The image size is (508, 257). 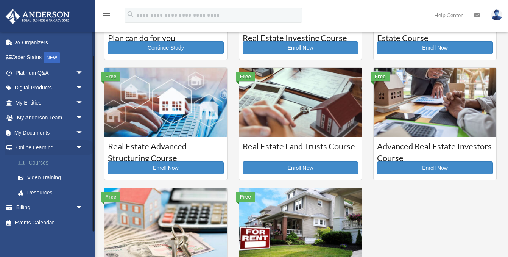 What do you see at coordinates (50, 103) in the screenshot?
I see `a: My Entitiesarrow_drop_down` at bounding box center [50, 103].